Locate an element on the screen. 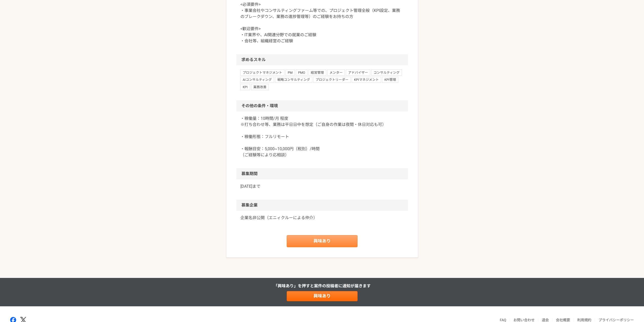 Image resolution: width=644 pixels, height=322 pixels. a: 企業名非公開（エニィクルーによる仲介） is located at coordinates (322, 218).